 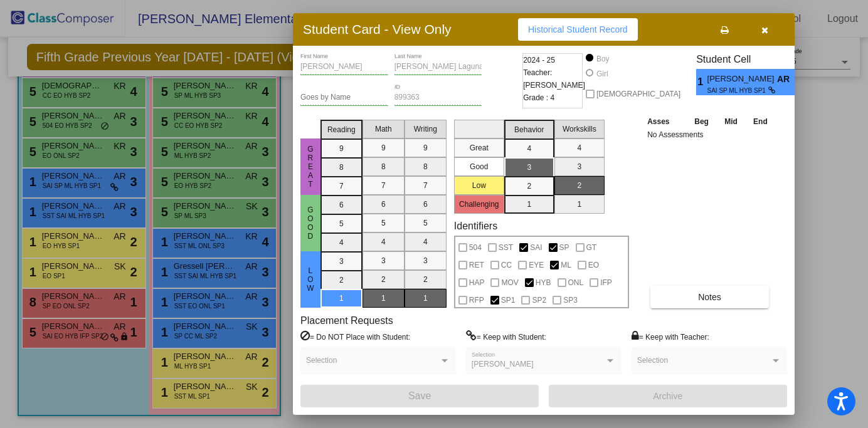 I want to click on span: IFP, so click(x=606, y=282).